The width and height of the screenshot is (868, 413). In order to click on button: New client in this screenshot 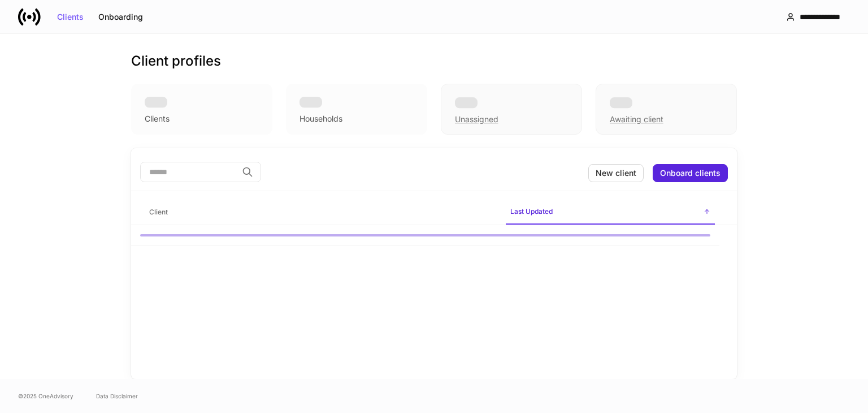, I will do `click(616, 173)`.